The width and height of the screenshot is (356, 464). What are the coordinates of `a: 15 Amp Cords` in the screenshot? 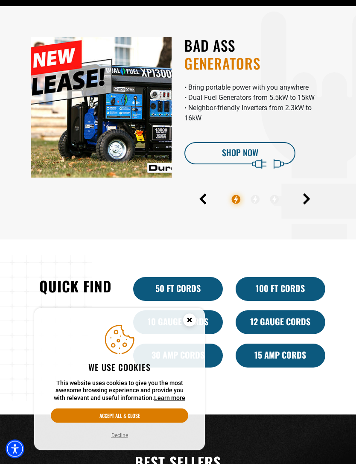 It's located at (281, 356).